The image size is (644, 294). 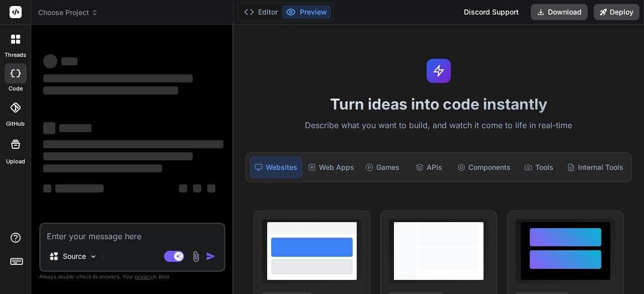 What do you see at coordinates (132, 277) in the screenshot?
I see `p: Always double-check its answers. Your in Bind` at bounding box center [132, 277].